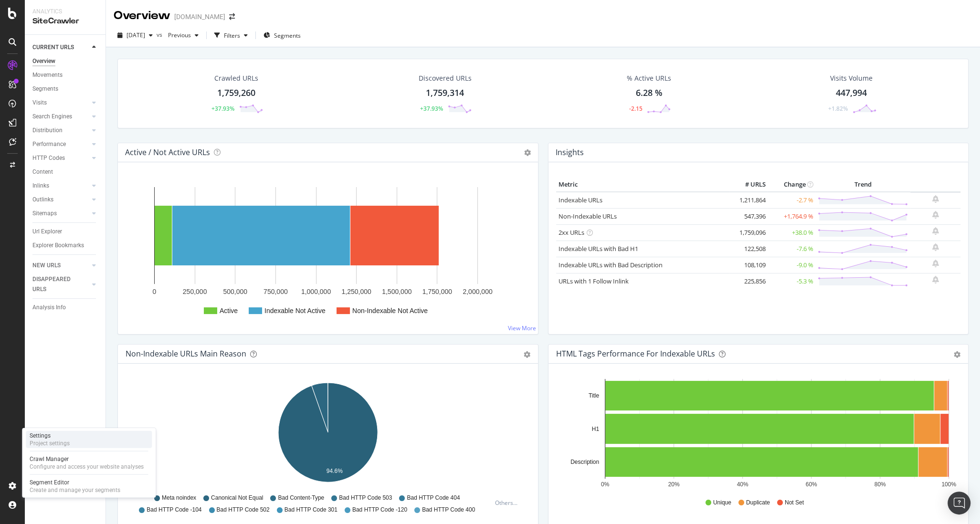 This screenshot has width=980, height=524. I want to click on div: Crawled URLs, so click(237, 78).